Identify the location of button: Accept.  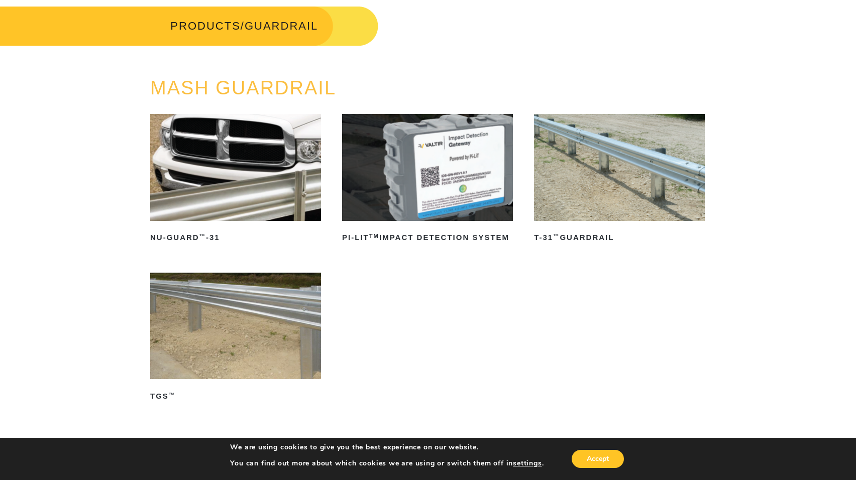
(598, 459).